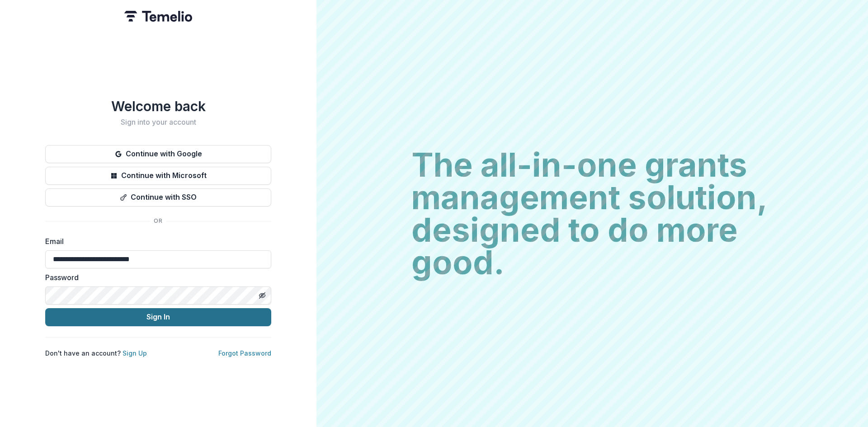 The width and height of the screenshot is (868, 427). I want to click on button: Continue with Google, so click(158, 154).